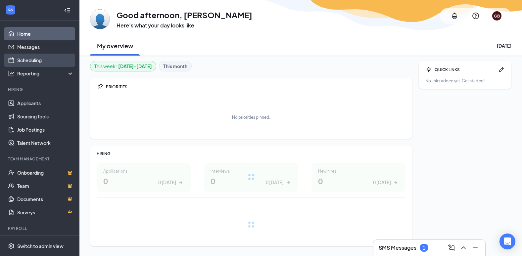 This screenshot has height=256, width=522. Describe the element at coordinates (67, 10) in the screenshot. I see `svg: Collapse` at that location.